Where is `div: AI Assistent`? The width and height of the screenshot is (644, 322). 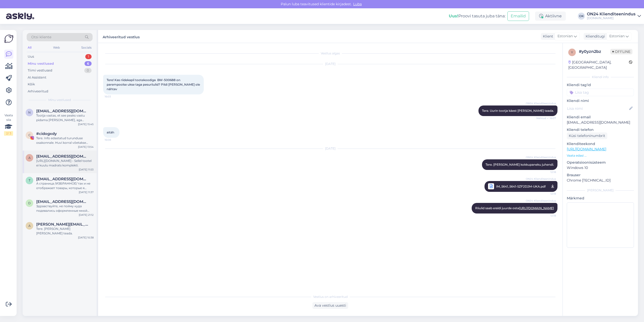 div: AI Assistent is located at coordinates (37, 78).